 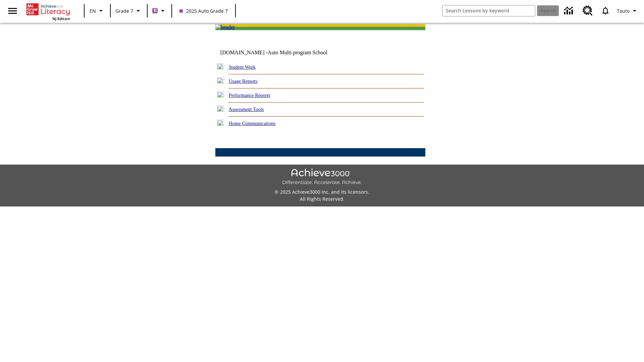 I want to click on a: Performance Reports, so click(x=249, y=95).